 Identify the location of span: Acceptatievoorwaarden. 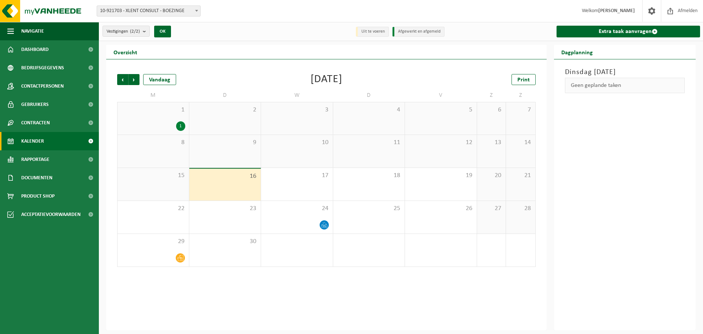
(51, 214).